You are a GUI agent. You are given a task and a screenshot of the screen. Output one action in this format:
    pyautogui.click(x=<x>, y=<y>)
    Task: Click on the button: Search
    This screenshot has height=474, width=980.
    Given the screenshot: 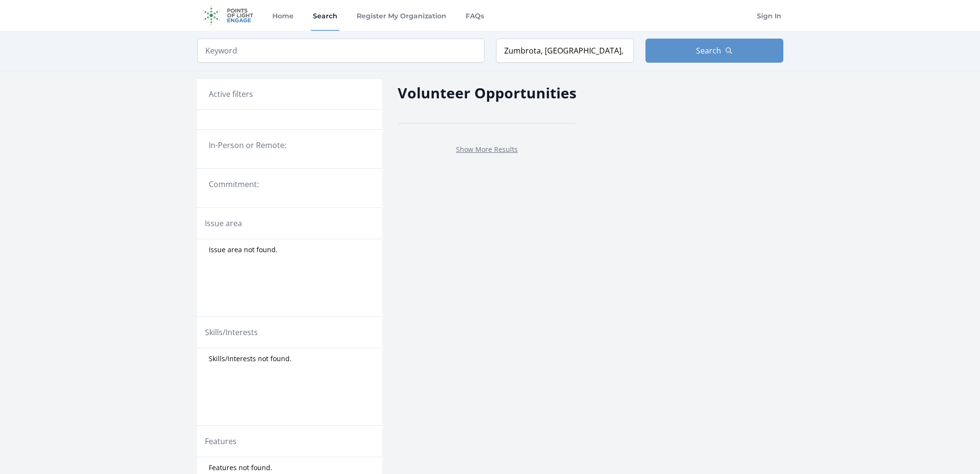 What is the action you would take?
    pyautogui.click(x=715, y=51)
    